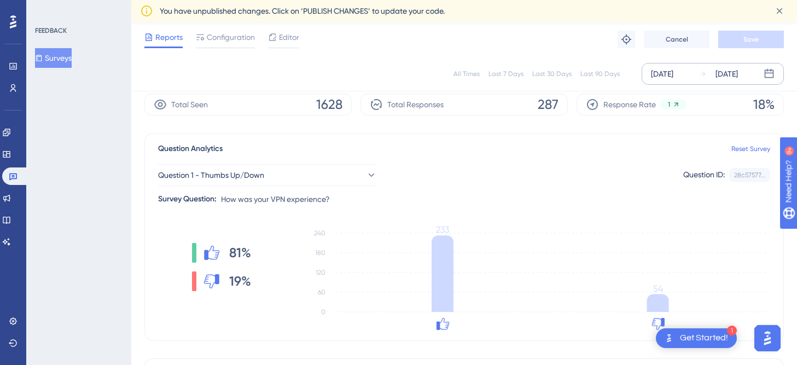 The width and height of the screenshot is (797, 365). What do you see at coordinates (268, 175) in the screenshot?
I see `button: Question 1 - Thumbs Up/Down` at bounding box center [268, 175].